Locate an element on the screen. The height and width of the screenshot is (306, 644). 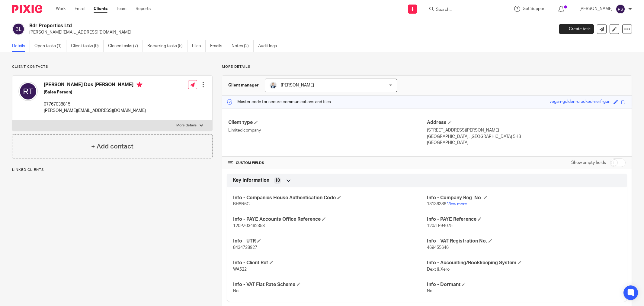
h4: Info - PAYE Reference is located at coordinates (524, 219).